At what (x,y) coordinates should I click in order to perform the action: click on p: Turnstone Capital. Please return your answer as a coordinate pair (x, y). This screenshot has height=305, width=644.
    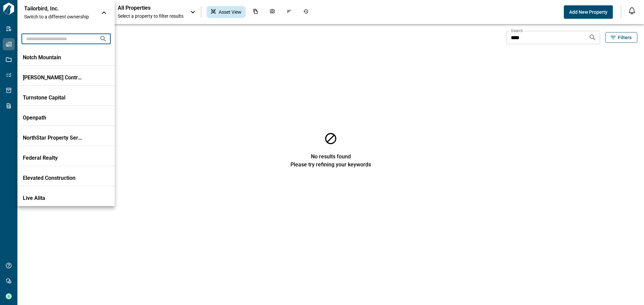
    Looking at the image, I should click on (53, 98).